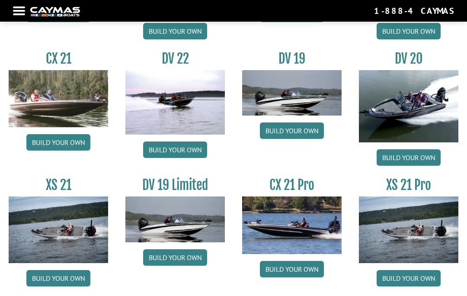 The height and width of the screenshot is (296, 467). I want to click on h3: DV 19, so click(292, 58).